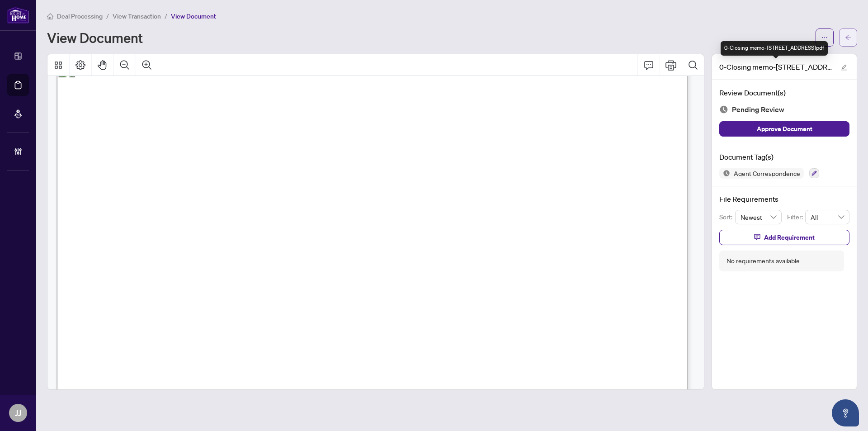 The height and width of the screenshot is (431, 868). I want to click on span: Approve Document, so click(784, 129).